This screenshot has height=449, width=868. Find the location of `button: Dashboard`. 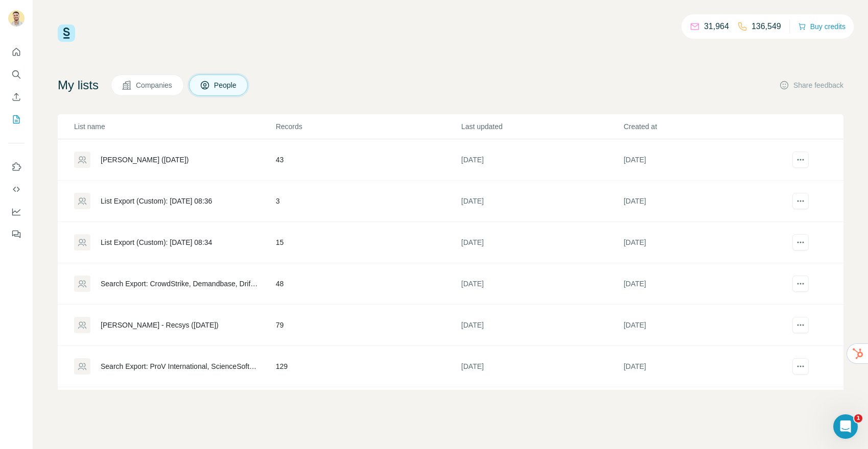

button: Dashboard is located at coordinates (16, 212).